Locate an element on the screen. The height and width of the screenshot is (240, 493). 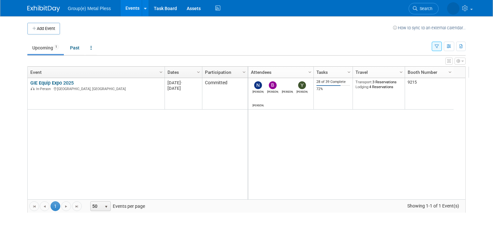
a: Tasks is located at coordinates (332, 72).